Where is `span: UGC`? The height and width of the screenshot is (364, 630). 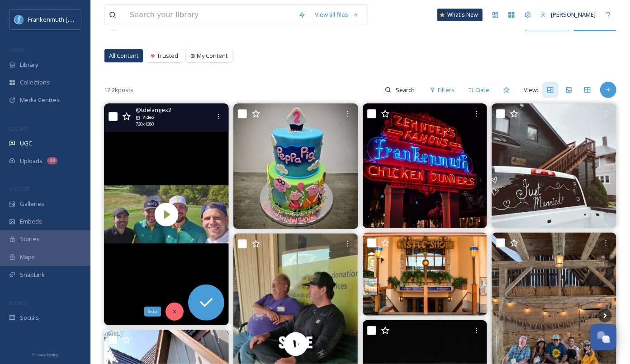
span: UGC is located at coordinates (26, 143).